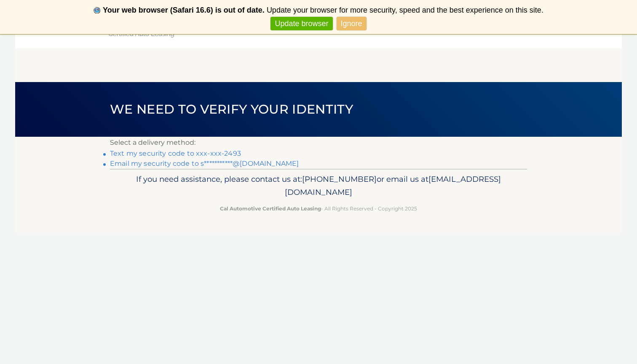  Describe the element at coordinates (405, 10) in the screenshot. I see `span: Update your browser for more security, speed and the best experience on this site.` at that location.